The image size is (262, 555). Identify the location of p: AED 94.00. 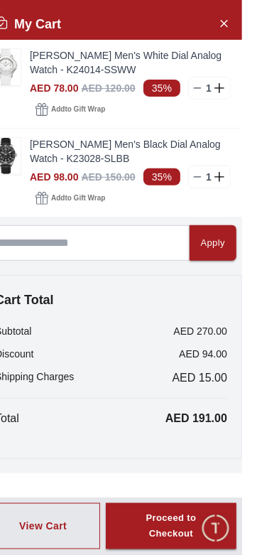
(223, 354).